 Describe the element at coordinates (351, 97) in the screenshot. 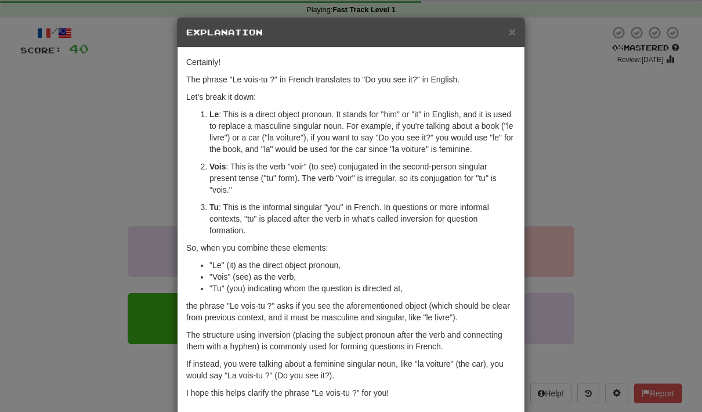

I see `p: Let's break it down:` at that location.